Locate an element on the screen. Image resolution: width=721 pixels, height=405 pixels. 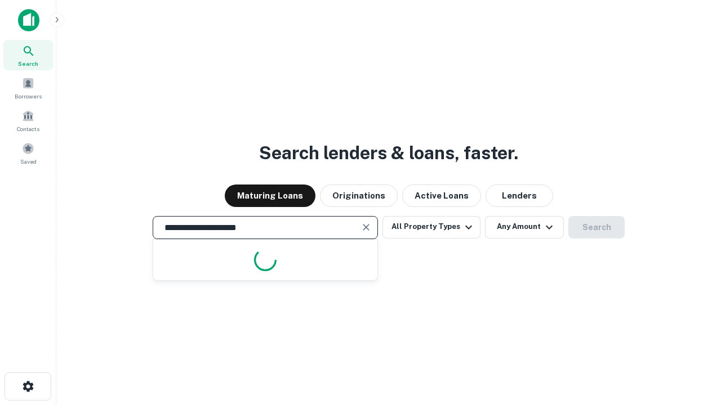
a: Contacts is located at coordinates (28, 121).